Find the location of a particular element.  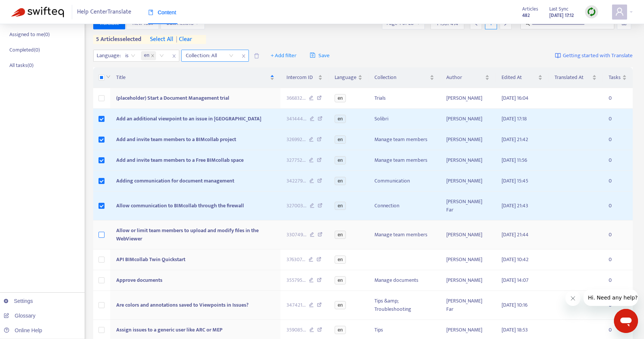

span: Translated At is located at coordinates (573, 78).